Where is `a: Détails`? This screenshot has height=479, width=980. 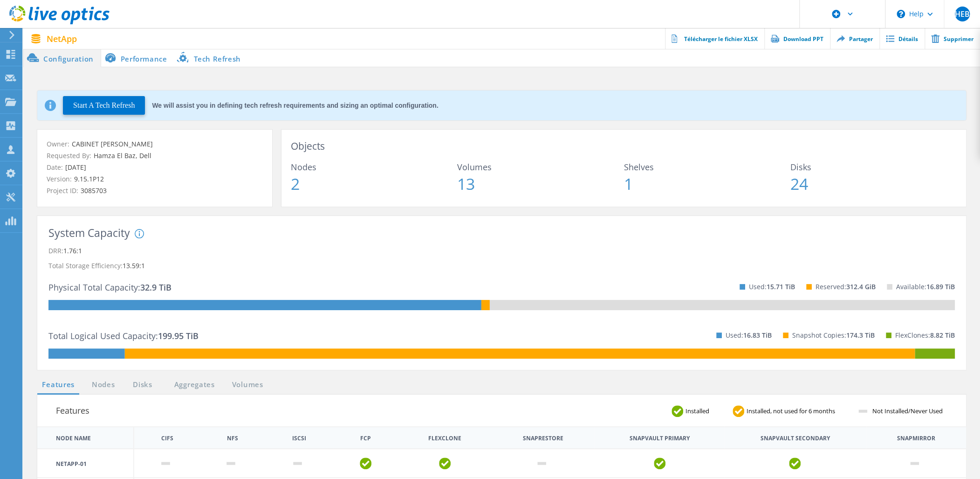 a: Détails is located at coordinates (901, 38).